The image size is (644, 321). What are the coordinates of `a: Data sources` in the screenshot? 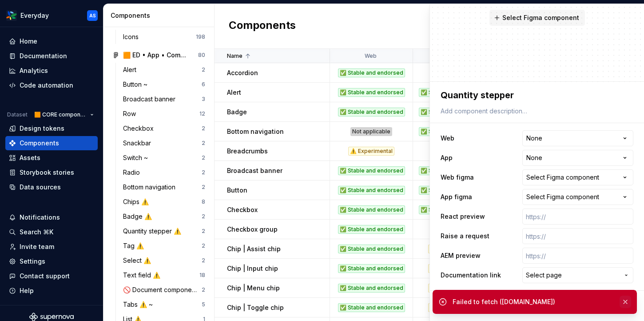 It's located at (52, 187).